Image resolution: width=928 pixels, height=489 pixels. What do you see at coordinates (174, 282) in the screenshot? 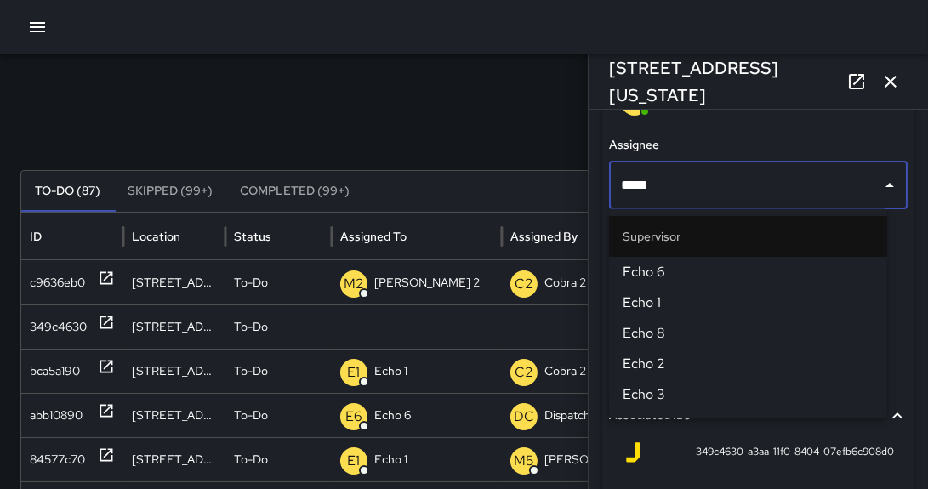
I see `div: 100 Grand Avenue` at bounding box center [174, 282].